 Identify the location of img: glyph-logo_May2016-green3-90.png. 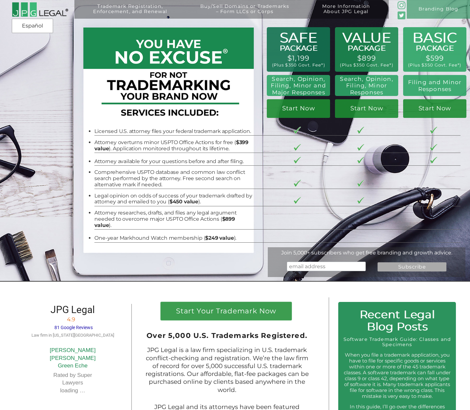
(401, 5).